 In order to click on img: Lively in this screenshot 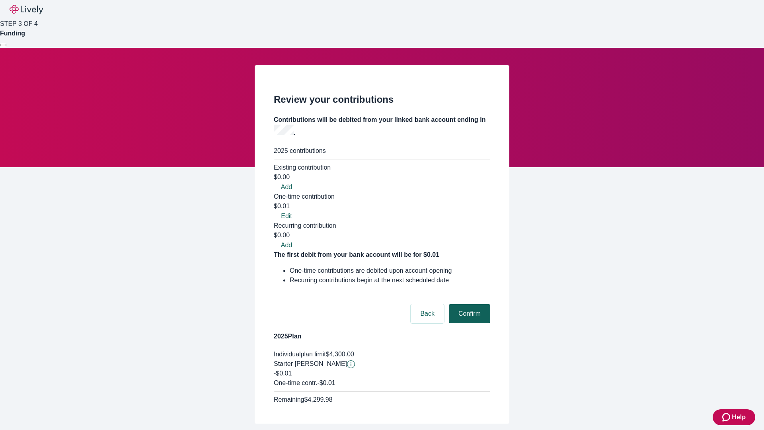, I will do `click(26, 10)`.